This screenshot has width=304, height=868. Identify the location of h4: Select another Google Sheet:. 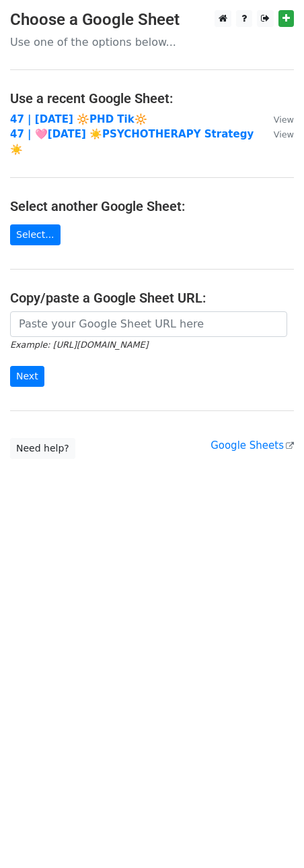
(152, 206).